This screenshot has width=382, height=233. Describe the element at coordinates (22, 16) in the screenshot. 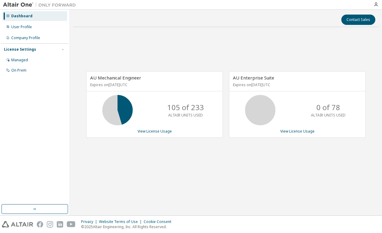

I see `div: Dashboard` at that location.